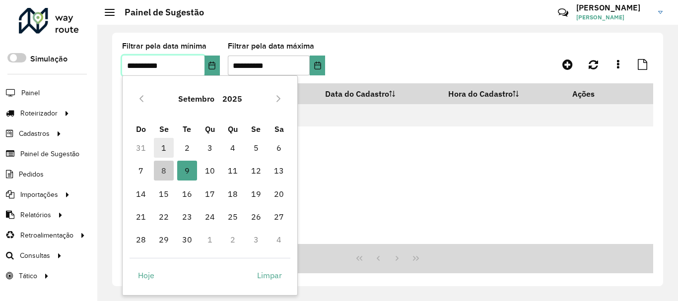 The height and width of the screenshot is (301, 678). What do you see at coordinates (164, 148) in the screenshot?
I see `span: 1` at bounding box center [164, 148].